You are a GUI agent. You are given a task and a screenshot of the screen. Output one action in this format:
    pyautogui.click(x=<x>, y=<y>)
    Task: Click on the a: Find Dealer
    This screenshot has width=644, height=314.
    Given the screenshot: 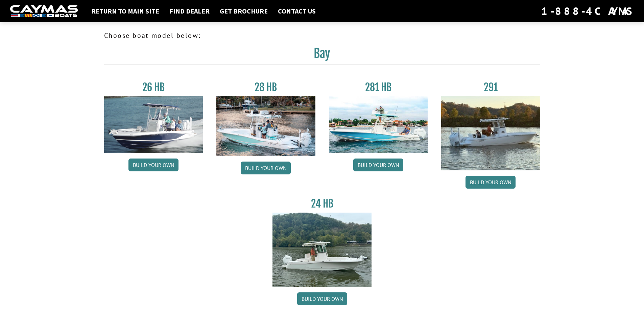 What is the action you would take?
    pyautogui.click(x=189, y=11)
    